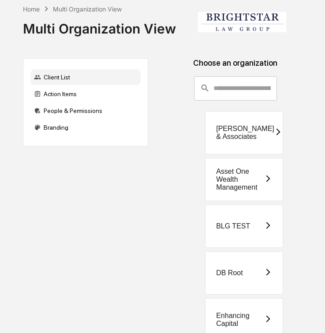 This screenshot has width=325, height=333. Describe the element at coordinates (242, 22) in the screenshot. I see `img: Brightstar Law Group` at that location.